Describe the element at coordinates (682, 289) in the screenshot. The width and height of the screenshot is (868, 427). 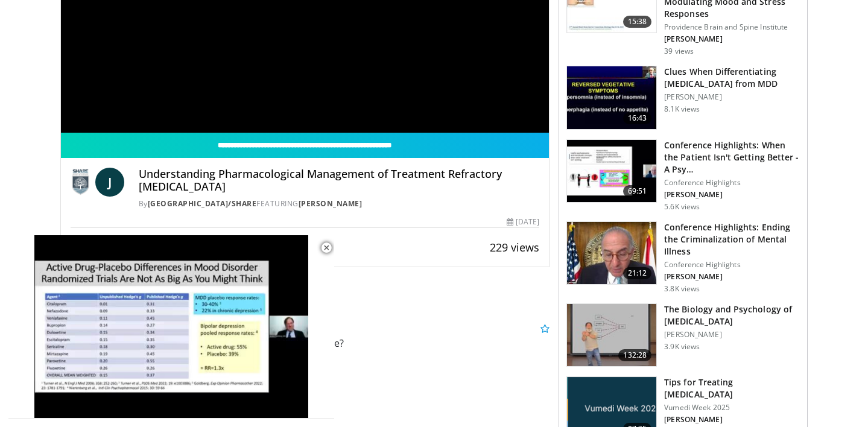
I see `p: 3.8K views` at that location.